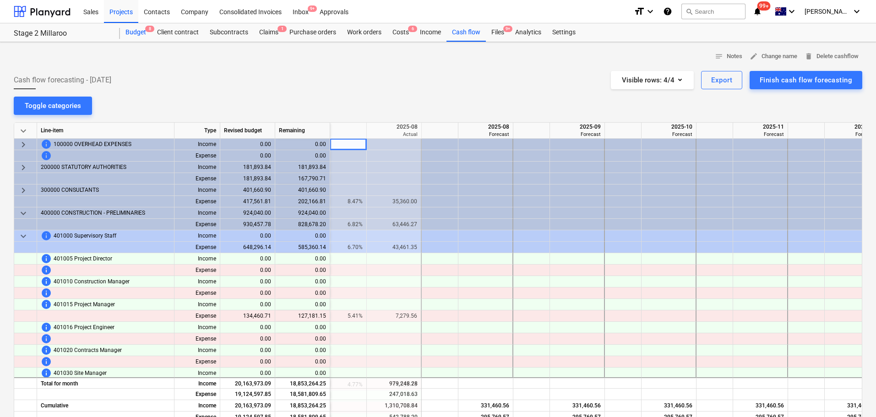  What do you see at coordinates (23, 131) in the screenshot?
I see `span: keyboard_arrow_down` at bounding box center [23, 131].